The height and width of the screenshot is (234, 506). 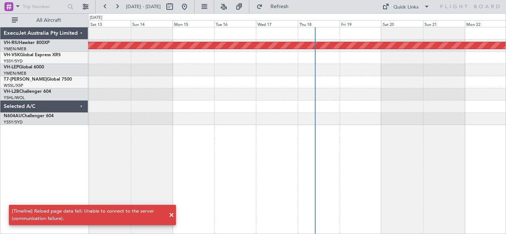 I want to click on div: Wed 17, so click(x=277, y=24).